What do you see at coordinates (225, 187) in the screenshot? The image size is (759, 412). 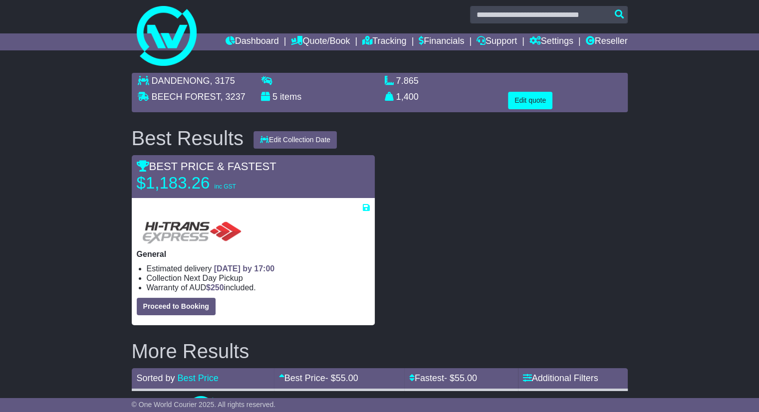 I see `span: inc GST` at bounding box center [225, 187].